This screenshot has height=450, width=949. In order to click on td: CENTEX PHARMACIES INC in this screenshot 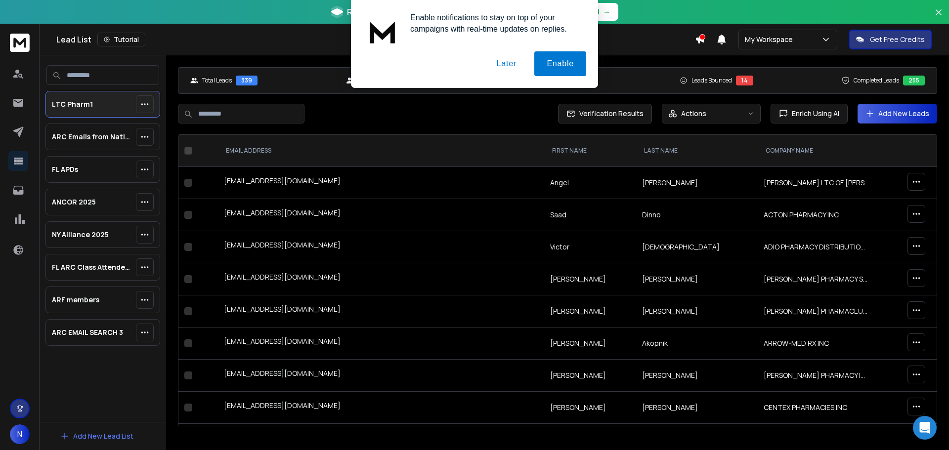, I will do `click(816, 408)`.